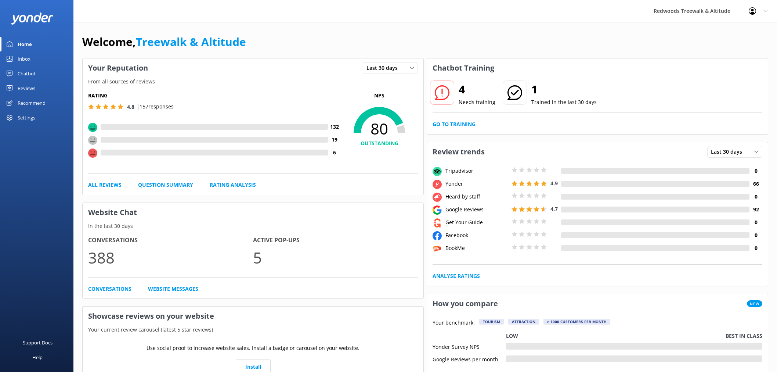 Image resolution: width=777 pixels, height=372 pixels. I want to click on div: Inbox, so click(24, 59).